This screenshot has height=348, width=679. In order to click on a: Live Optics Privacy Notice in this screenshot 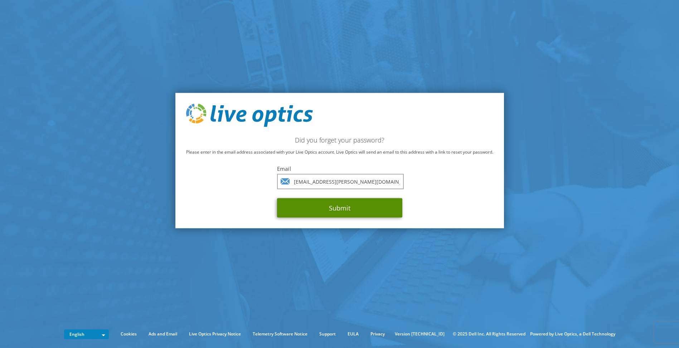, I will do `click(215, 334)`.